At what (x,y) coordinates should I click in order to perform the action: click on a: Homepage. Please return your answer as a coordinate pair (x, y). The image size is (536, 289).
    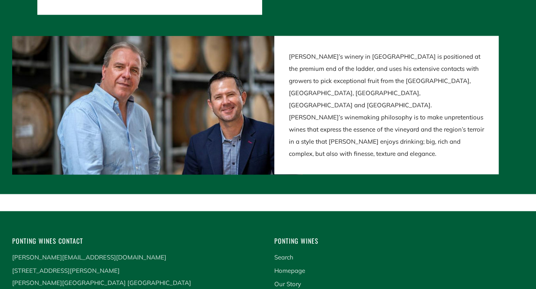
    Looking at the image, I should click on (289, 271).